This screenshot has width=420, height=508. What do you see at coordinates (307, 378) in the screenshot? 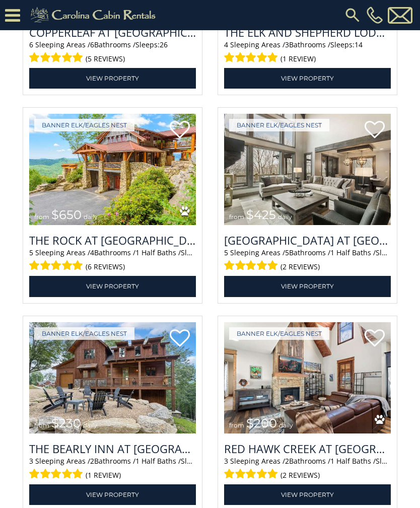
I see `img: Red Hawk Creek at Eagles Nest` at bounding box center [307, 378].